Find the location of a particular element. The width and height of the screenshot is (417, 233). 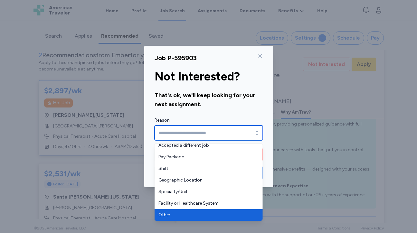

span: Accepted a different job is located at coordinates (205, 146).